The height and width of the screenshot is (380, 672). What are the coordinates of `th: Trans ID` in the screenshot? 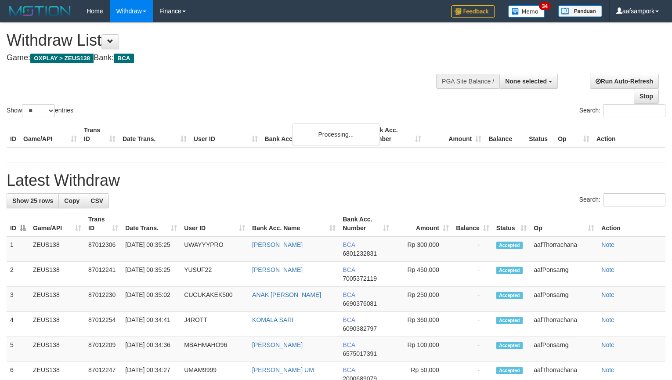 It's located at (100, 134).